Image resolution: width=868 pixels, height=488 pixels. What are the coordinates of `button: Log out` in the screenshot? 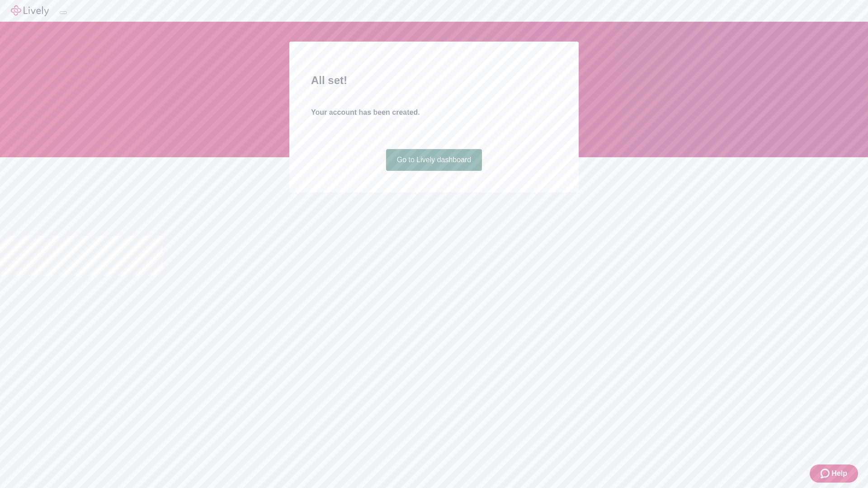 It's located at (63, 13).